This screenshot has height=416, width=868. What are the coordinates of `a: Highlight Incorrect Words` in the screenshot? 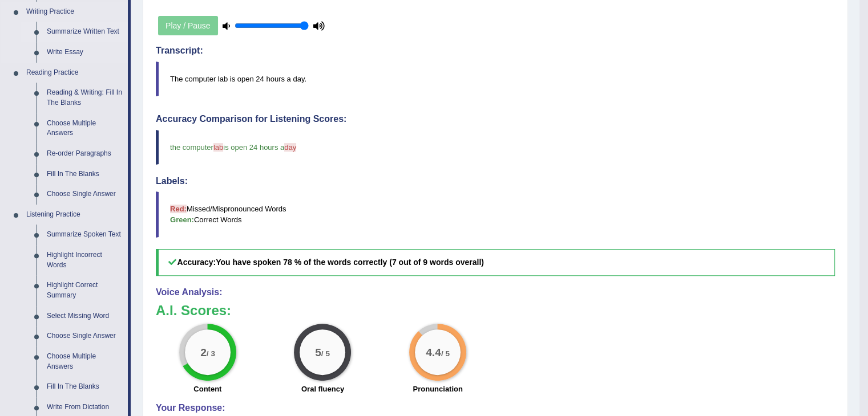 It's located at (84, 260).